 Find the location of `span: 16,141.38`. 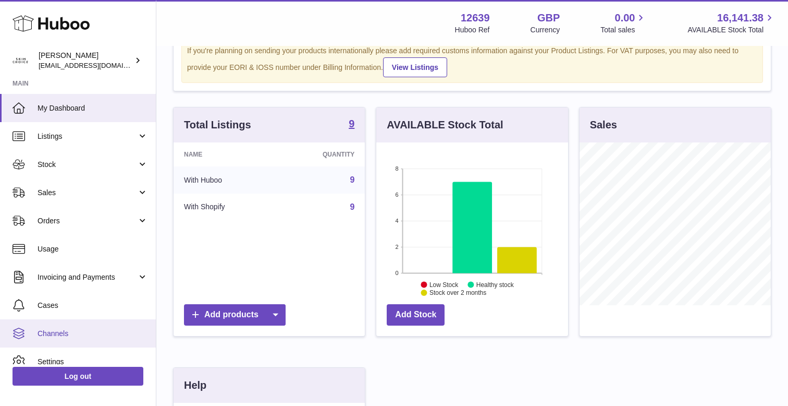

span: 16,141.38 is located at coordinates (740, 18).